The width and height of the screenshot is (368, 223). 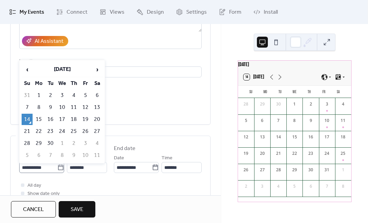 I want to click on div: 25, so click(x=343, y=154).